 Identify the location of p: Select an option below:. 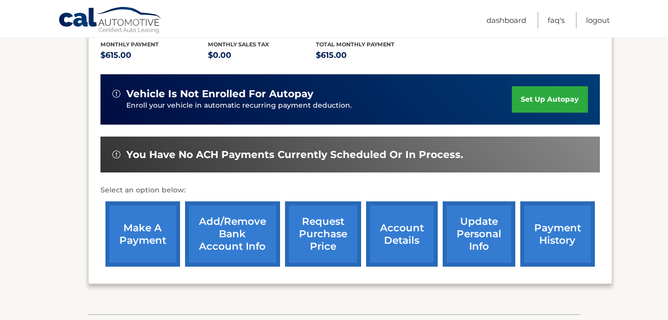
(350, 190).